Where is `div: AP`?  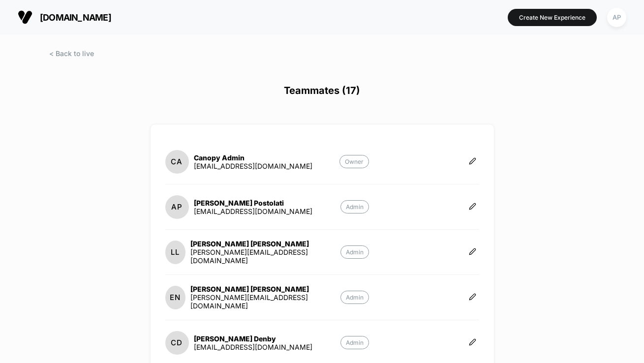 div: AP is located at coordinates (616, 17).